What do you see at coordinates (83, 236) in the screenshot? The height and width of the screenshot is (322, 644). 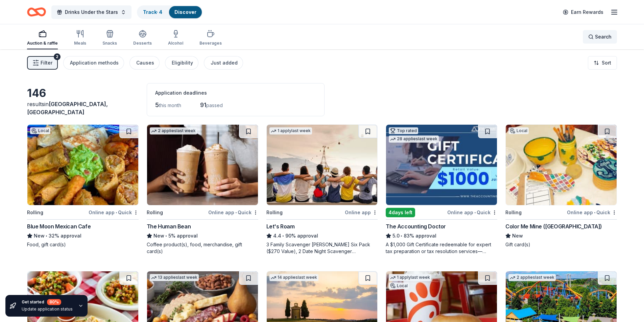 I see `div: 32% approval` at bounding box center [83, 236].